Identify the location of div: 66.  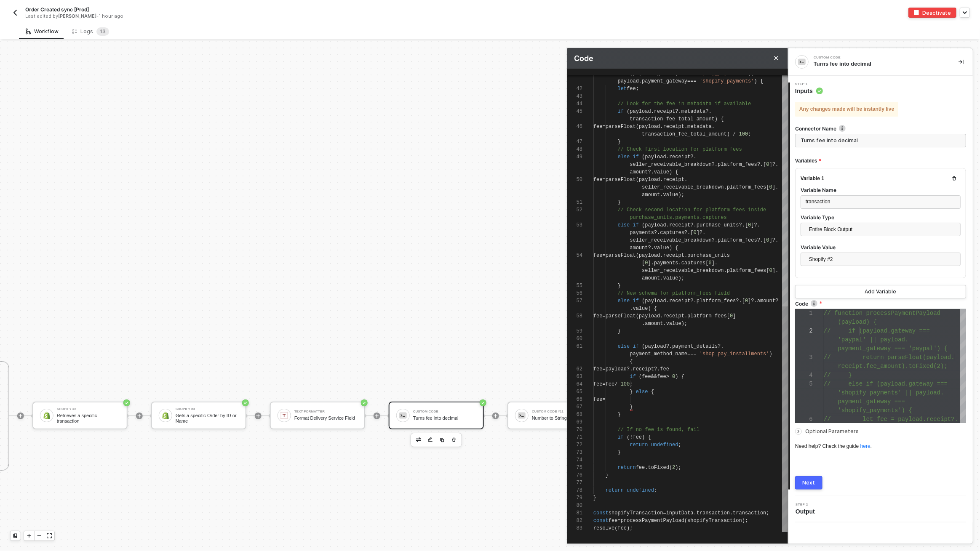
(575, 399).